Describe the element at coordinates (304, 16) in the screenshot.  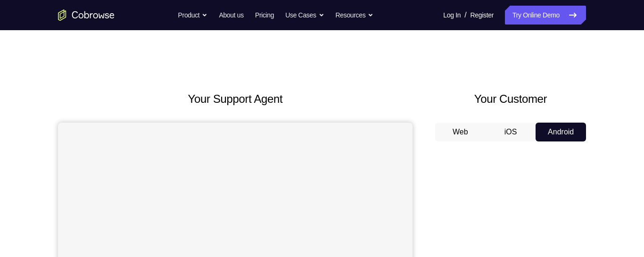
I see `button: Use Cases` at that location.